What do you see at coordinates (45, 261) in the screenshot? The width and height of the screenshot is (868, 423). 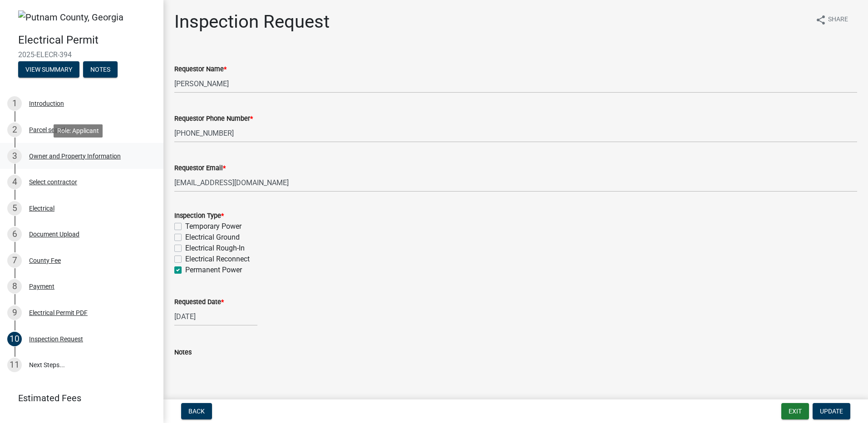 I see `div: County Fee` at bounding box center [45, 261].